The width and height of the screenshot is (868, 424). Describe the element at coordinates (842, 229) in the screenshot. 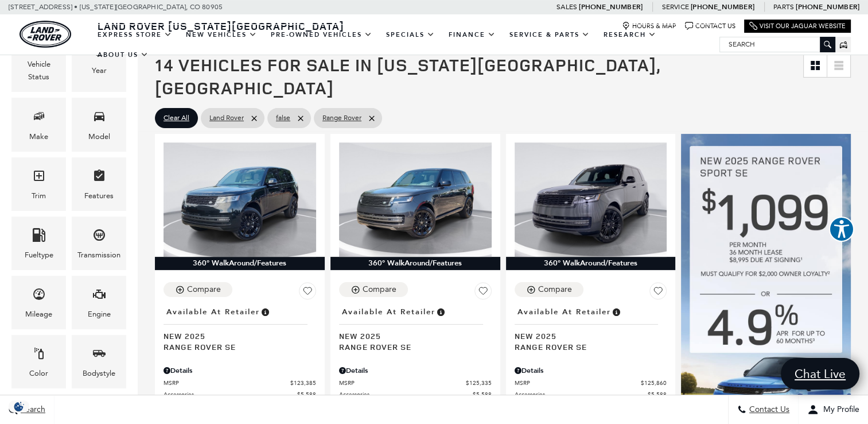

I see `button: Explore your accessibility options` at that location.